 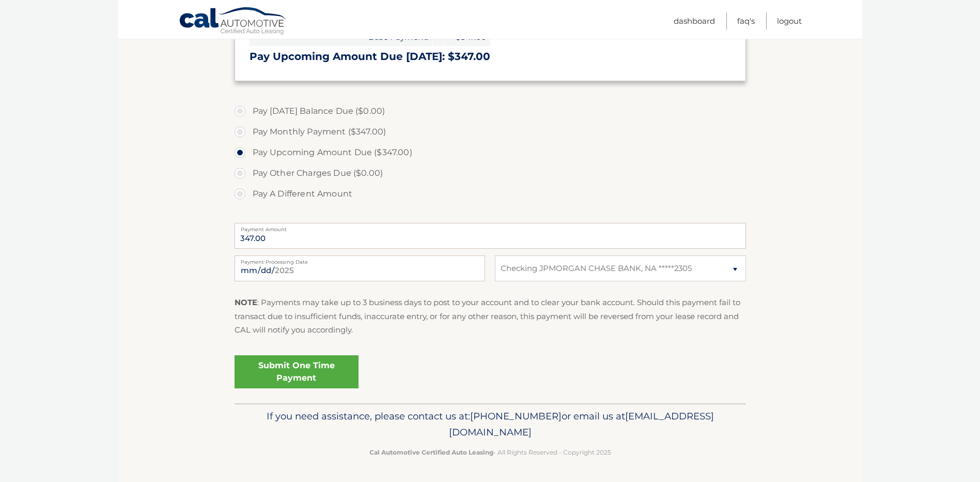 I want to click on p: : Payments may take up to 3 business days to post to your account and to clear your bank account...., so click(x=490, y=316).